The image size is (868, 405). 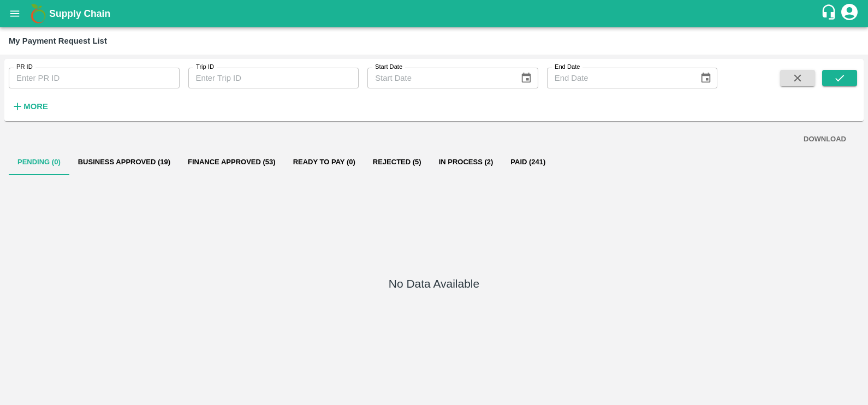 What do you see at coordinates (324, 162) in the screenshot?
I see `button: Ready To Pay (0)` at bounding box center [324, 162].